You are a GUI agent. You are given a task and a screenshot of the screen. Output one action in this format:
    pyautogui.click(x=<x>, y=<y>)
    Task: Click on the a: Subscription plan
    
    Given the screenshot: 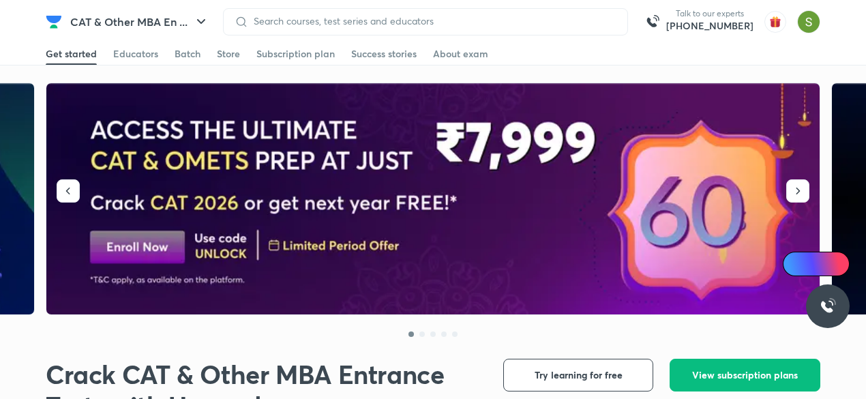 What is the action you would take?
    pyautogui.click(x=295, y=54)
    